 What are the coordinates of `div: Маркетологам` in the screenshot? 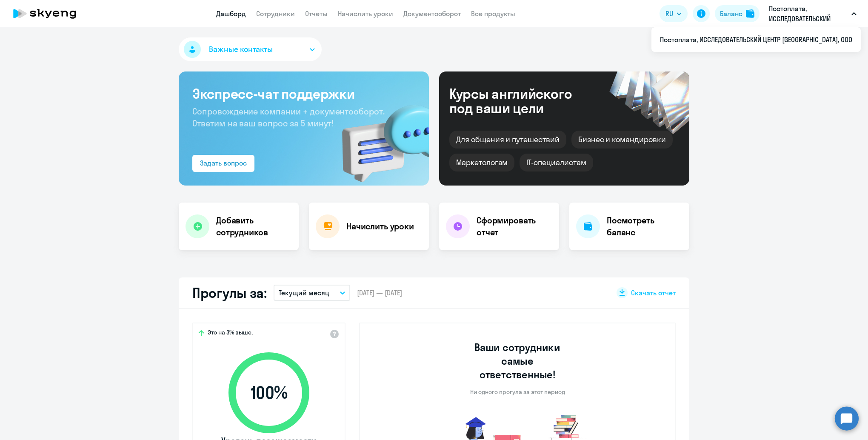 It's located at (481, 162).